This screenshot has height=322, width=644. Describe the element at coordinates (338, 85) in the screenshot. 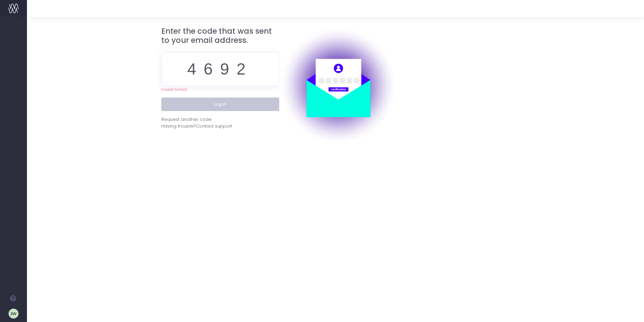

I see `img: auth.png` at that location.